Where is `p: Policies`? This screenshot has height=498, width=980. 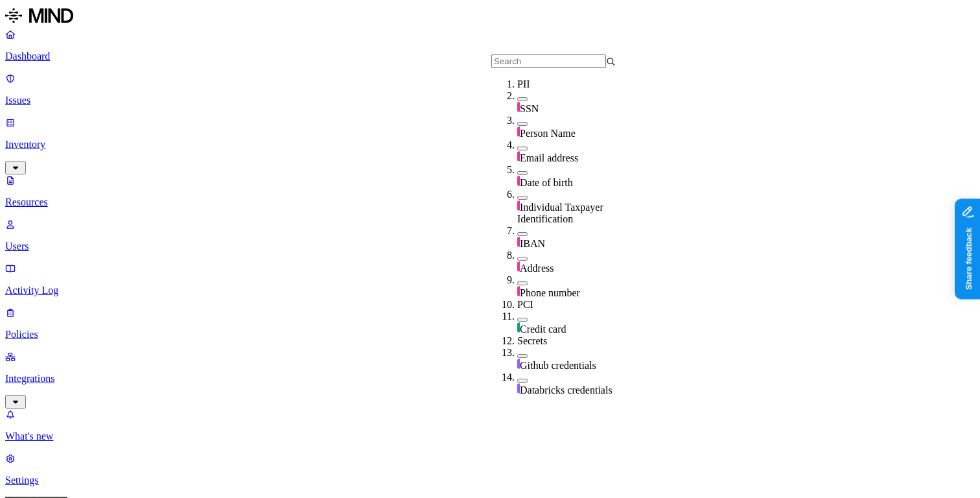 p: Policies is located at coordinates (490, 334).